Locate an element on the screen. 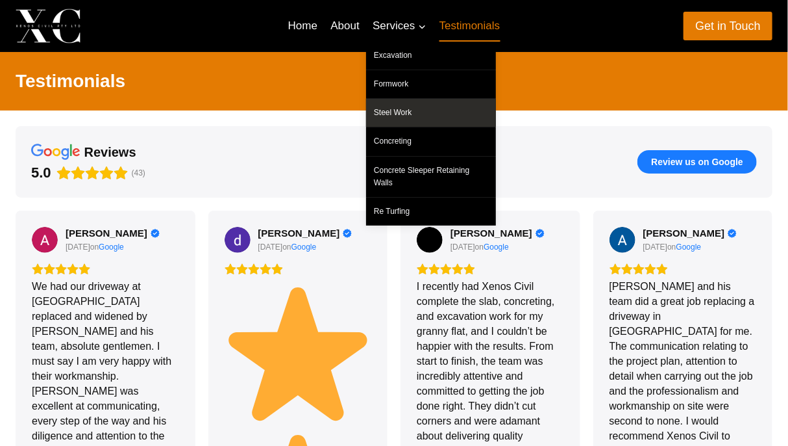  a: Review by Andrew Stassen is located at coordinates (690, 233).